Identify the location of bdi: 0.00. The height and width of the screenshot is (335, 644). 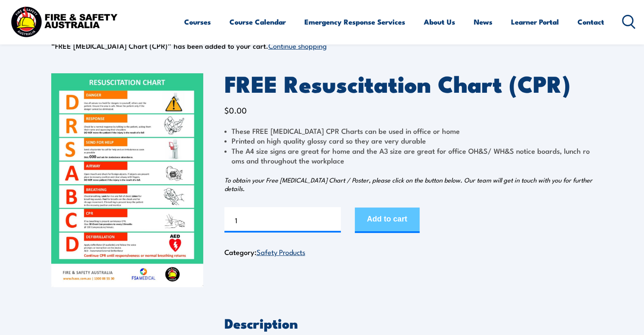
(235, 110).